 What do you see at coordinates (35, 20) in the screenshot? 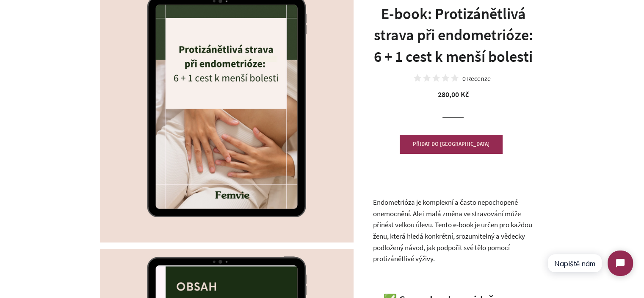
I see `span: Napiště nám` at bounding box center [35, 20].